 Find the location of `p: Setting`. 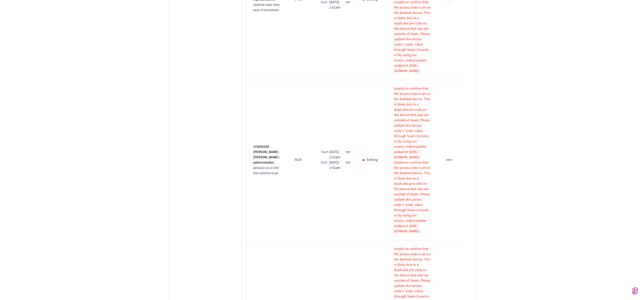

p: Setting is located at coordinates (372, 160).